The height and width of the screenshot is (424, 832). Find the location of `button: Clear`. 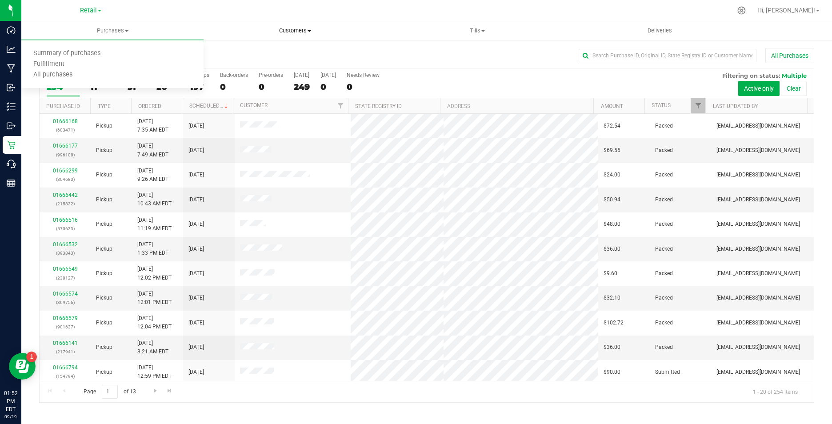

button: Clear is located at coordinates (793, 88).